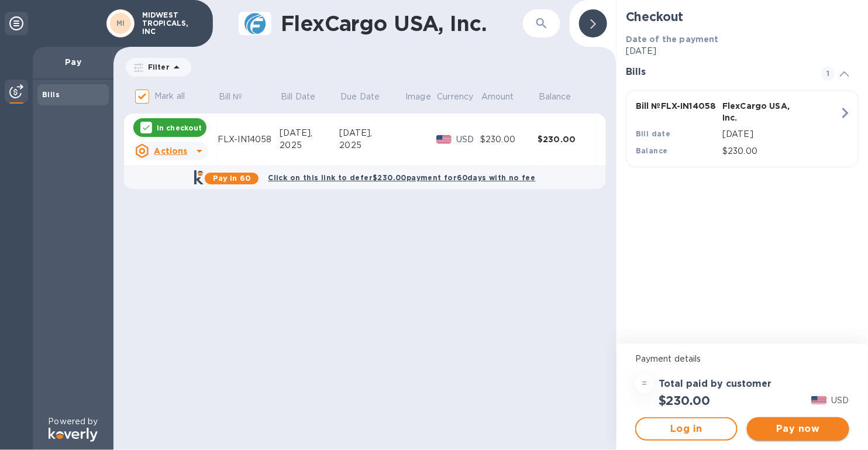  Describe the element at coordinates (742, 359) in the screenshot. I see `p: Payment details` at that location.